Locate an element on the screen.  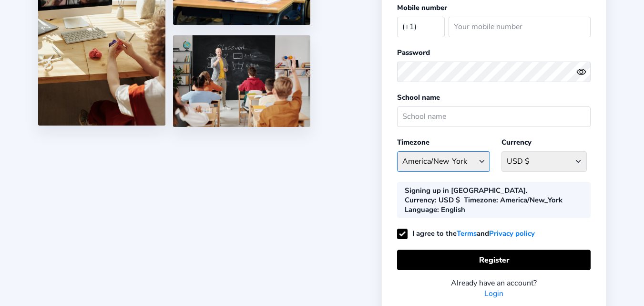
input: School name is located at coordinates (494, 116).